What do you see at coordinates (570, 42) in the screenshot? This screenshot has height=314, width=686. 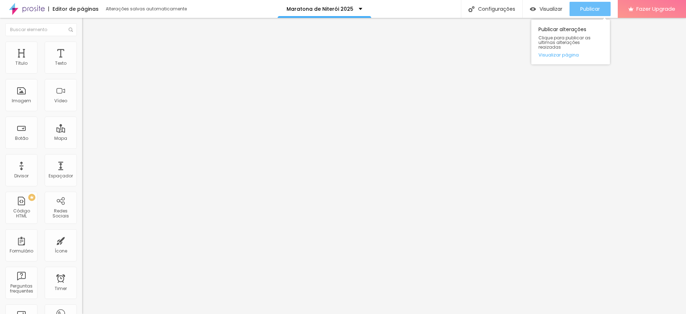 I see `span: Clique para publicar as ultimas alterações reaizadas` at bounding box center [570, 42].